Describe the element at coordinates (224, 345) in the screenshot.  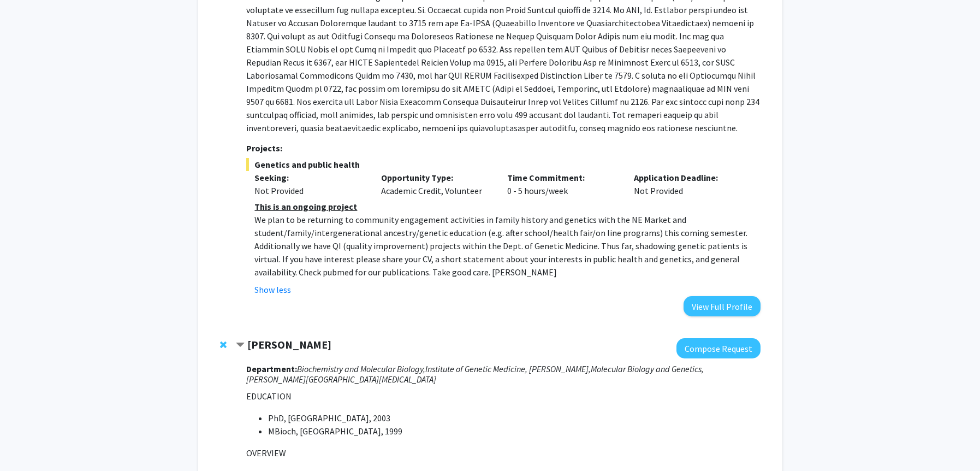
I see `span: Remove Anthony K. L. Leung from bookmarks` at that location.